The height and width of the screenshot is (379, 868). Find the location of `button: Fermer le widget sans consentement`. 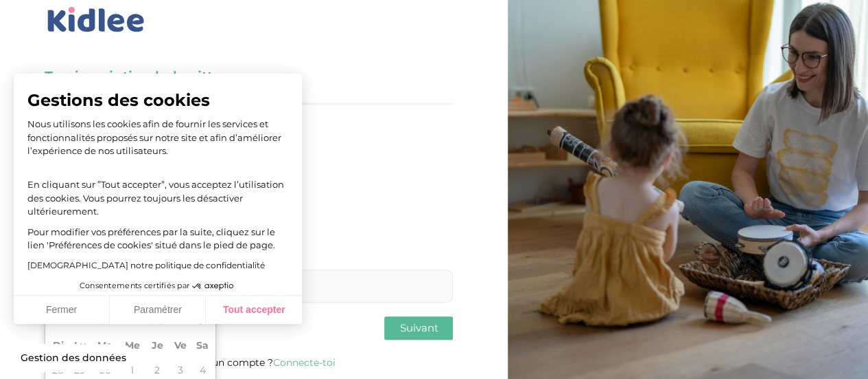

button: Fermer le widget sans consentement is located at coordinates (73, 358).